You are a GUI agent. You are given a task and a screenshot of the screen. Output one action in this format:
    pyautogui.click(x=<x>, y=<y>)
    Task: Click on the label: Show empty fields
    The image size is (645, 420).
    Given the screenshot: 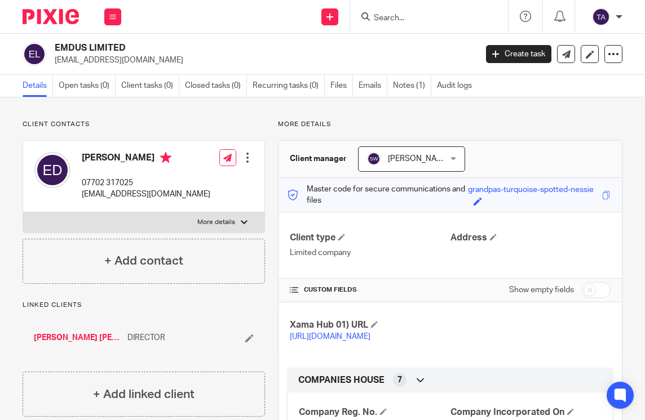 What is the action you would take?
    pyautogui.click(x=541, y=290)
    